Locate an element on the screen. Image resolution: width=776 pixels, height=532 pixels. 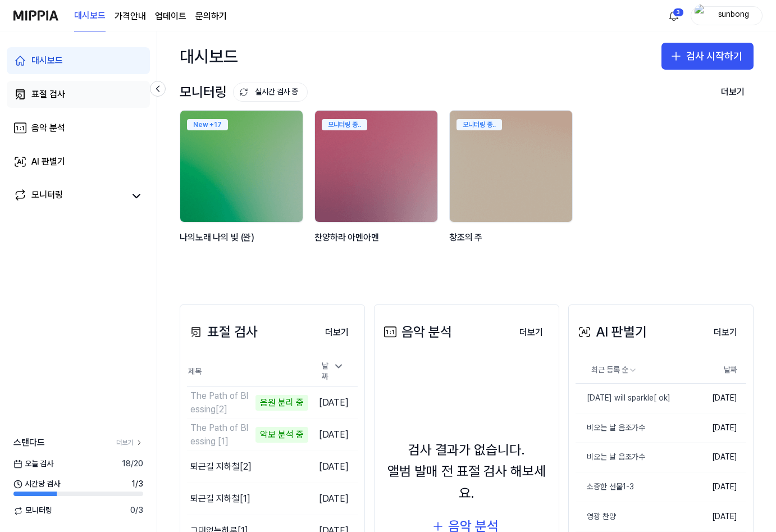
span: 모니터링 is located at coordinates (32, 510).